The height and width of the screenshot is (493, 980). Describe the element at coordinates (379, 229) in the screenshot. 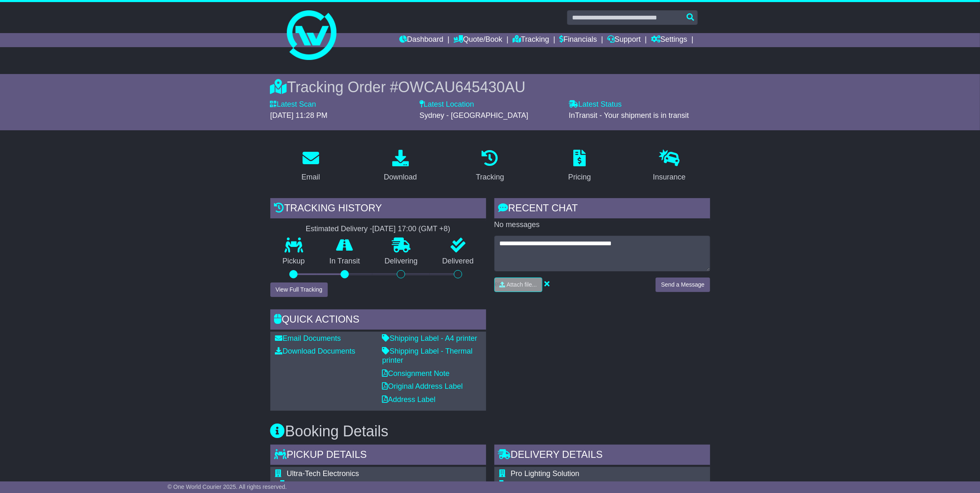

I see `div: Estimated Delivery -` at that location.